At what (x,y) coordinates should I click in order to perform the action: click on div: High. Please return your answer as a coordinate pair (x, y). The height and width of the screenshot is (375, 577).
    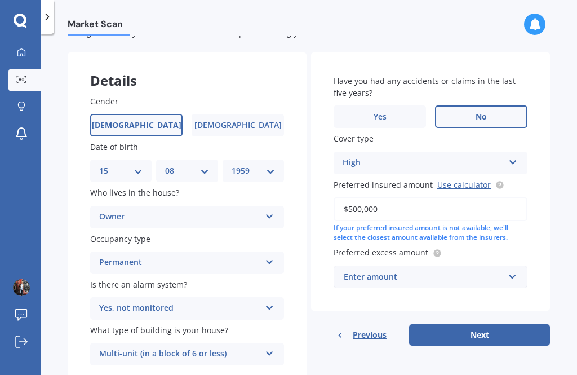
    Looking at the image, I should click on (423, 163).